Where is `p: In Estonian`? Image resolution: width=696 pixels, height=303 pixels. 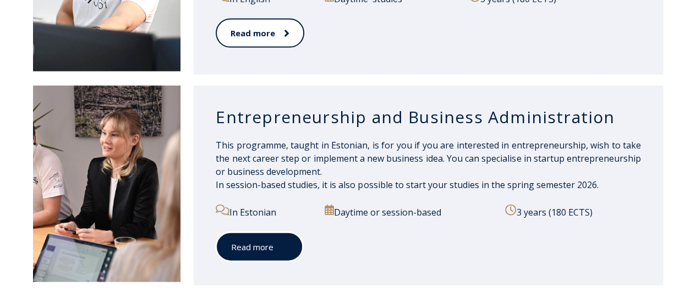 p: In Estonian is located at coordinates (265, 212).